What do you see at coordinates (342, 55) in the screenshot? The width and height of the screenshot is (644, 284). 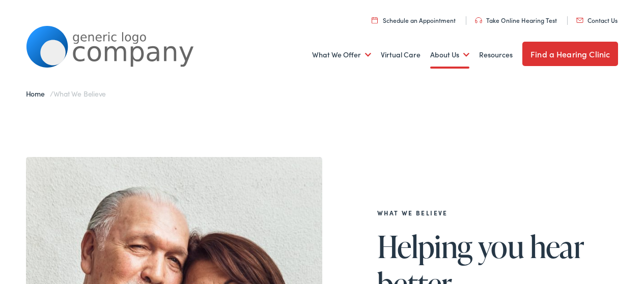 I see `a: What We Offer` at bounding box center [342, 55].